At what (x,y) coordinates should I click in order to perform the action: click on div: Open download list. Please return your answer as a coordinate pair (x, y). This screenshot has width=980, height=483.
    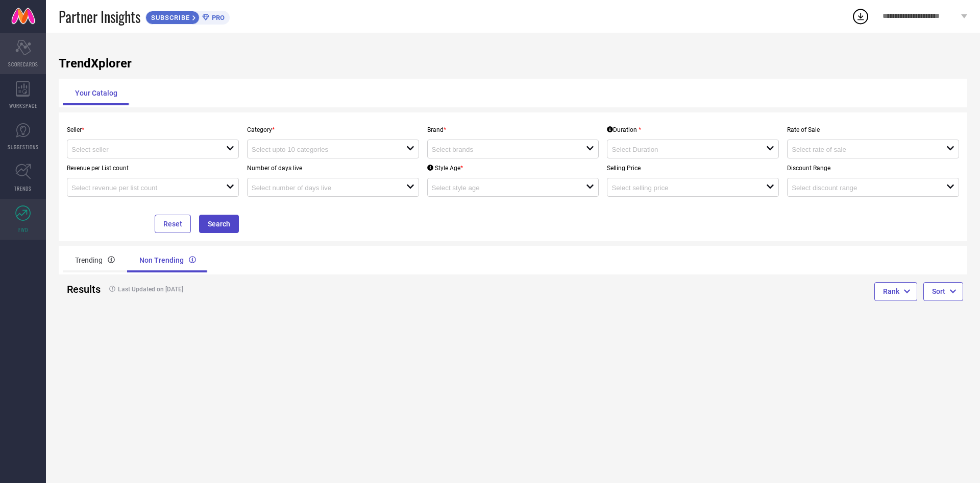
    Looking at the image, I should click on (861, 16).